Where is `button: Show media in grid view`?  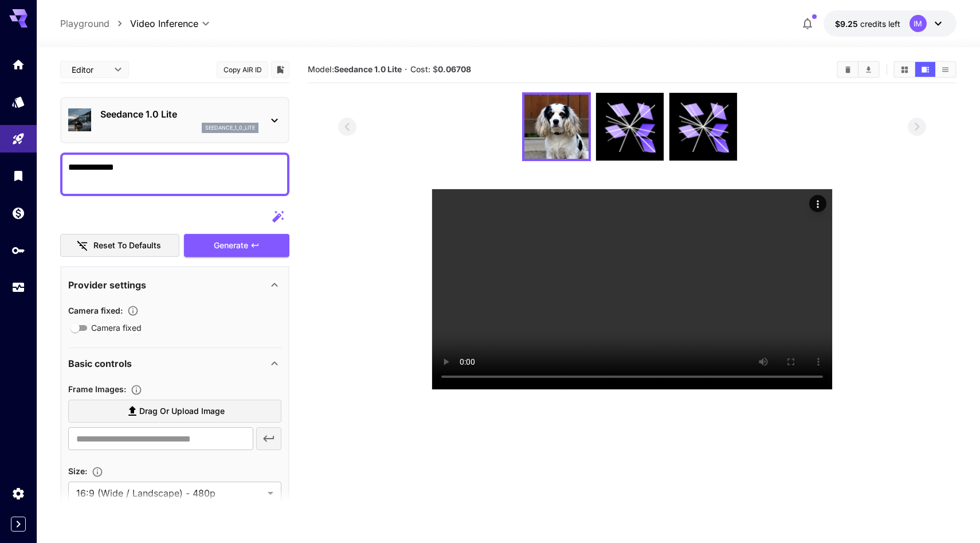 button: Show media in grid view is located at coordinates (904, 69).